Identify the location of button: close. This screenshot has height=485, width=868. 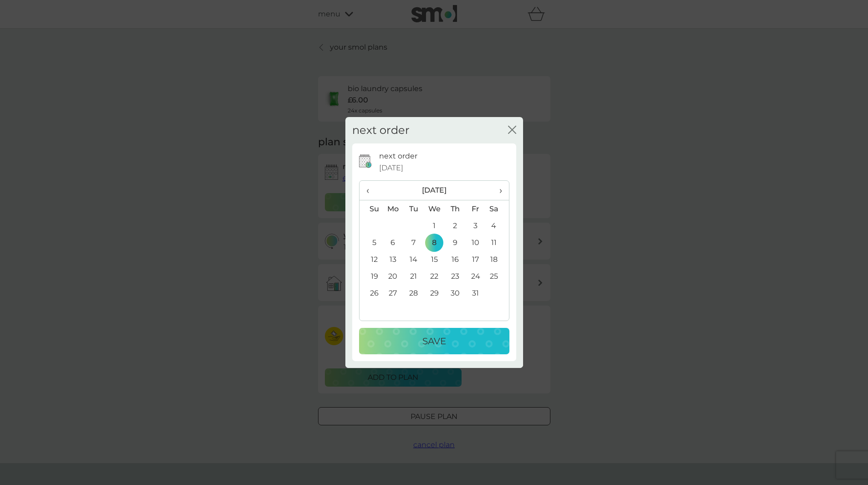
(513, 130).